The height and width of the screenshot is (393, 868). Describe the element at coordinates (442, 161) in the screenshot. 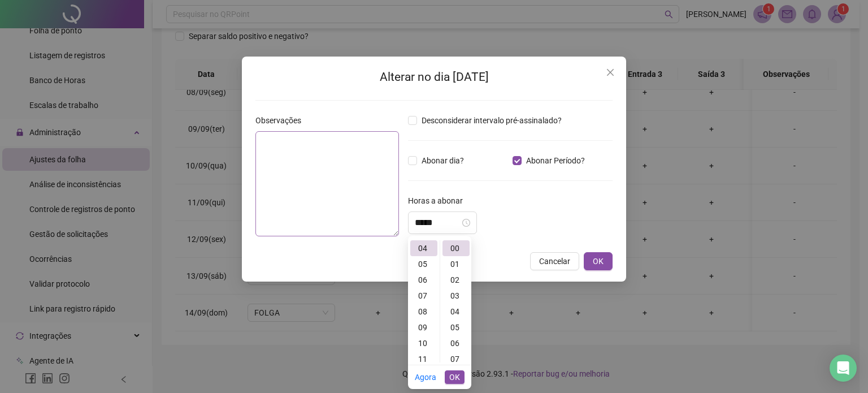

I see `span: Abonar dia?` at that location.